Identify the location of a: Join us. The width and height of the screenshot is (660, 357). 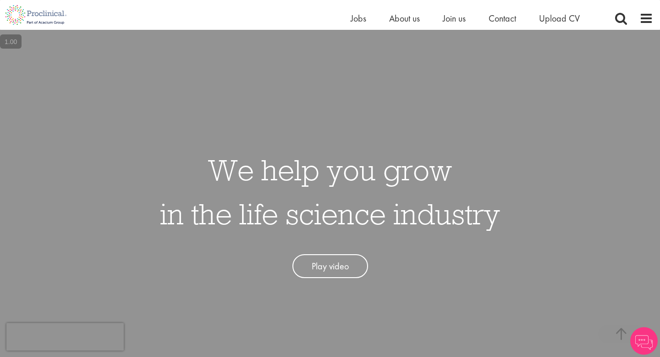
(455, 18).